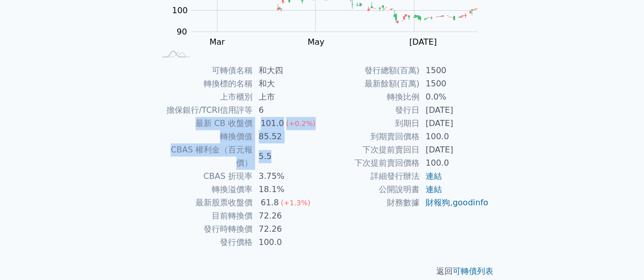 Image resolution: width=644 pixels, height=280 pixels. I want to click on td: 到期賣回價格, so click(371, 137).